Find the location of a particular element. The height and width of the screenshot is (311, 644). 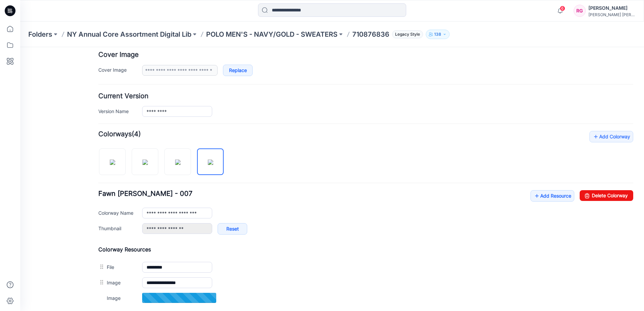

h4: Current Version is located at coordinates (346, 49).